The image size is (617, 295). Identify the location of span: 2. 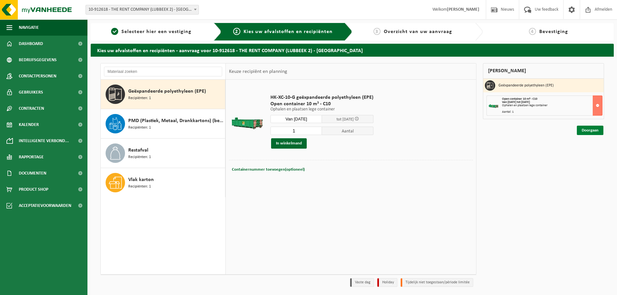
(237, 31).